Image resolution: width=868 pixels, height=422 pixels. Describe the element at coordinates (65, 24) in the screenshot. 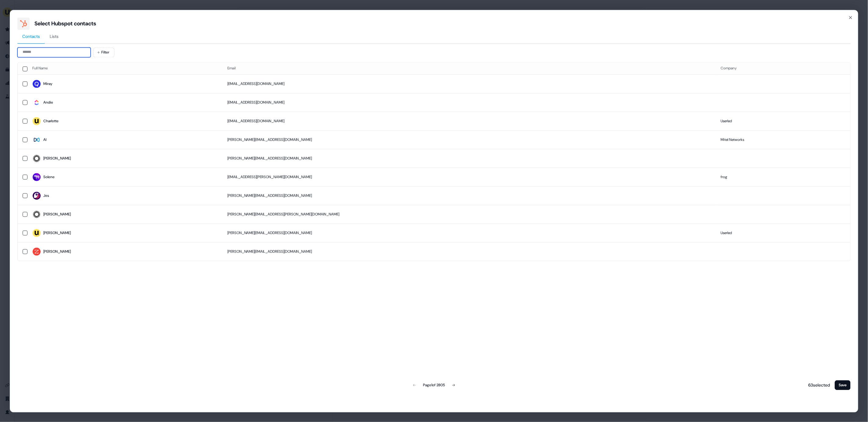

I see `div: Select Hubspot contacts` at that location.